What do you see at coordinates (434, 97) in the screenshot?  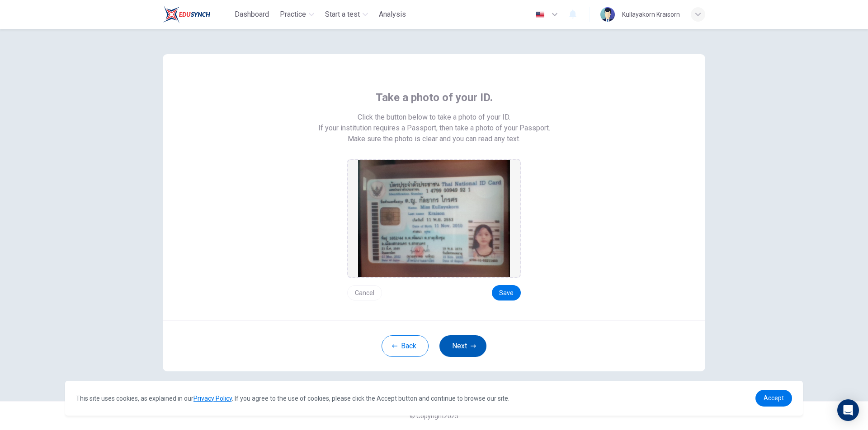 I see `span: Take a photo of your ID.` at bounding box center [434, 97].